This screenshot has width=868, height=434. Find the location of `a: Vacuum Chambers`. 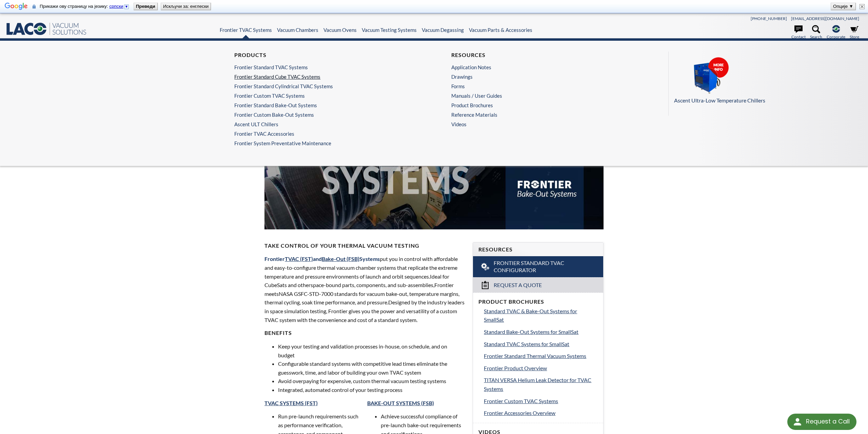

a: Vacuum Chambers is located at coordinates (298, 30).